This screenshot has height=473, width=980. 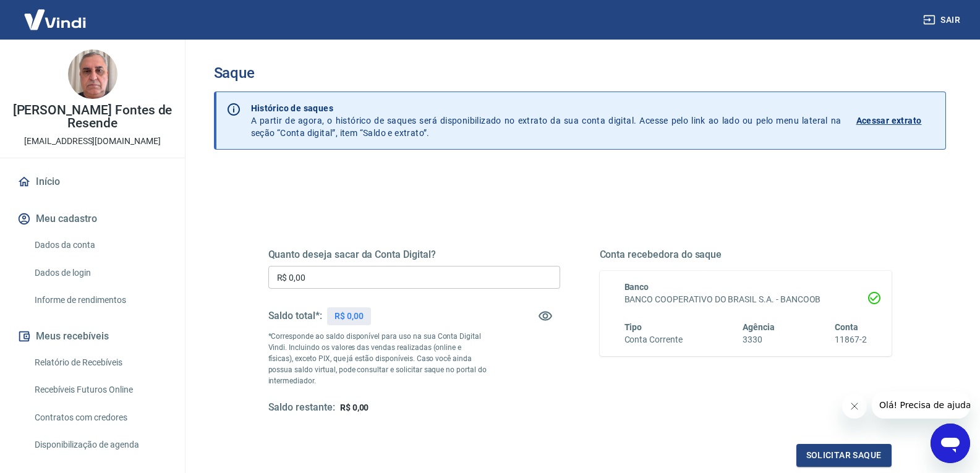 What do you see at coordinates (759, 327) in the screenshot?
I see `span: Agência` at bounding box center [759, 327].